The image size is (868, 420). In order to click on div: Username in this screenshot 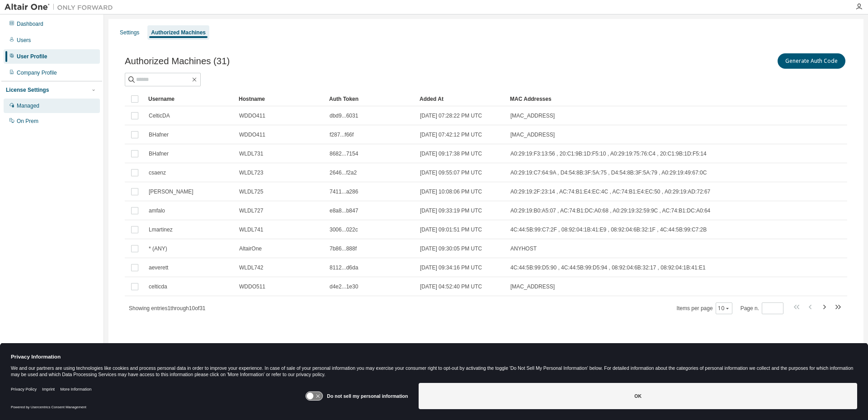, I will do `click(190, 99)`.